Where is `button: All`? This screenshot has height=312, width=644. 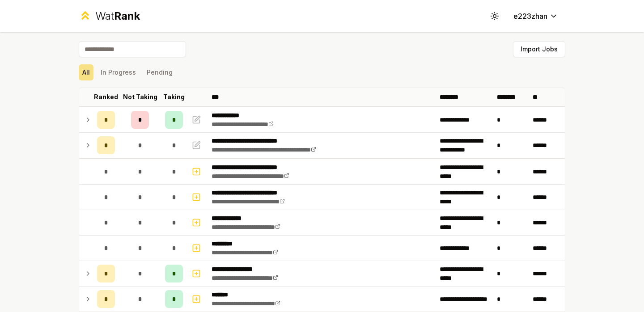
button: All is located at coordinates (86, 73).